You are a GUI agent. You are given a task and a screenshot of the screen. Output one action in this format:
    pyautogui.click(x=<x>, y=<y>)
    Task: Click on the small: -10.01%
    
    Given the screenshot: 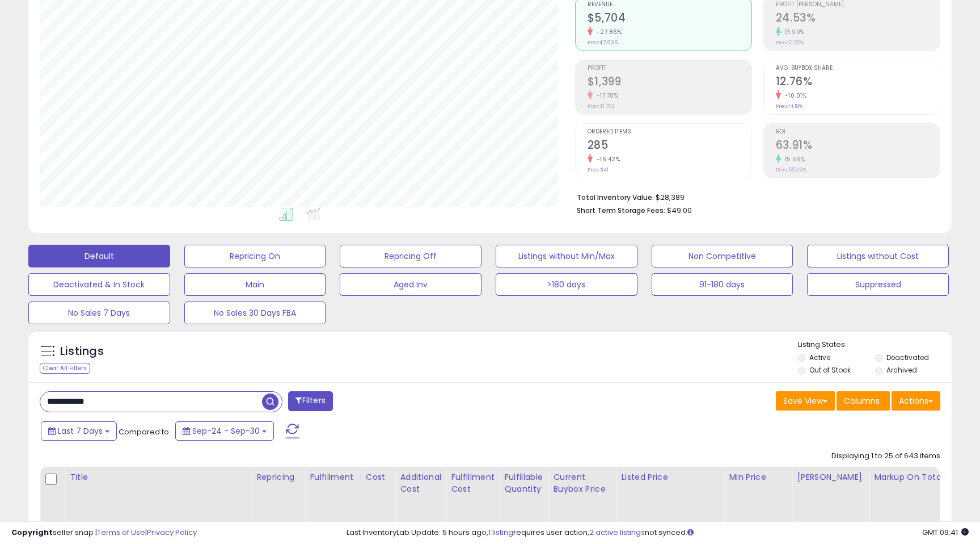 What is the action you would take?
    pyautogui.click(x=794, y=95)
    